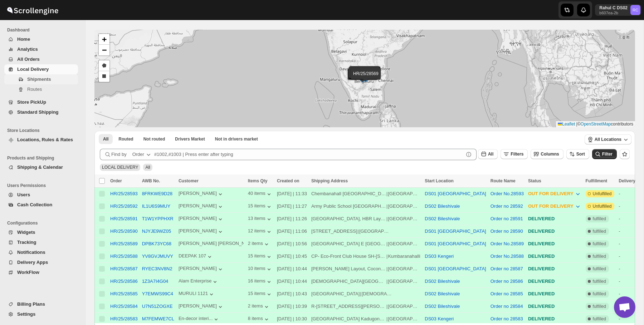 Image resolution: width=644 pixels, height=325 pixels. What do you see at coordinates (260, 219) in the screenshot?
I see `div: 13 items` at bounding box center [260, 219].